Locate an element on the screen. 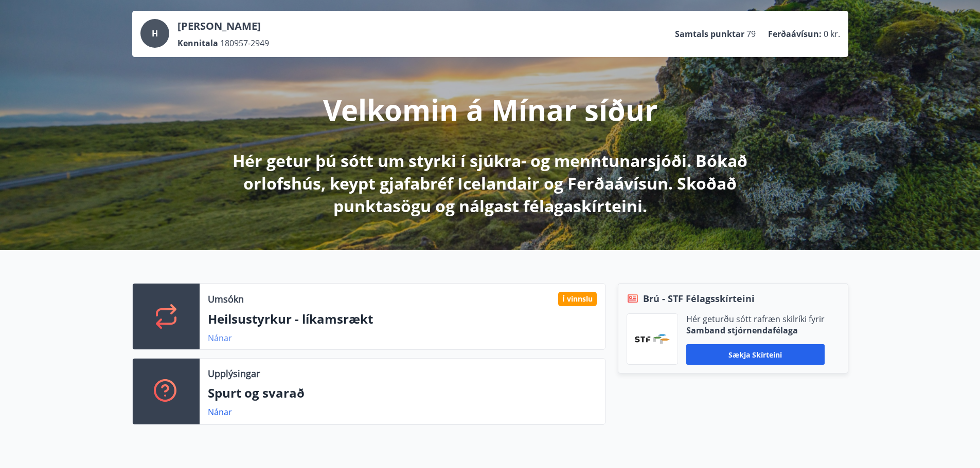 Image resolution: width=980 pixels, height=468 pixels. img: vjCaq2fThgY3EUYqSgpjEiBg6WP39ov69hlhuPVN.png is located at coordinates (653, 340).